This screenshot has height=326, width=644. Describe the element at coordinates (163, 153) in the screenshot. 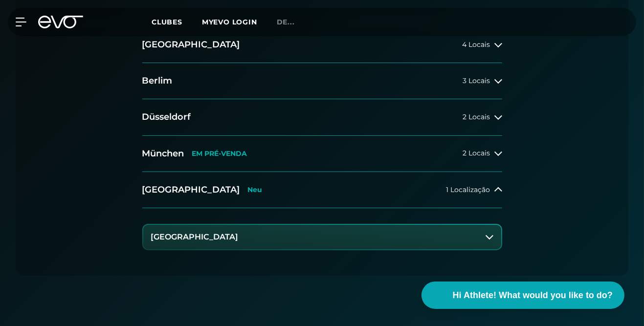

I see `h2: München` at that location.